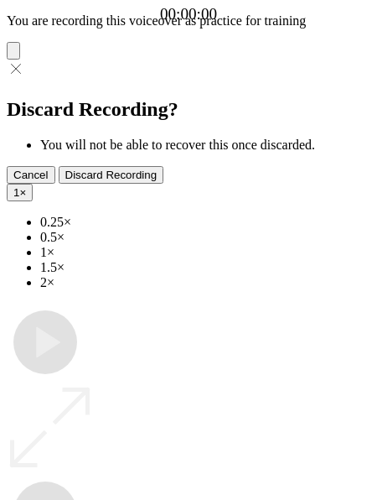 The height and width of the screenshot is (500, 377). I want to click on a: 00:00:00, so click(189, 14).